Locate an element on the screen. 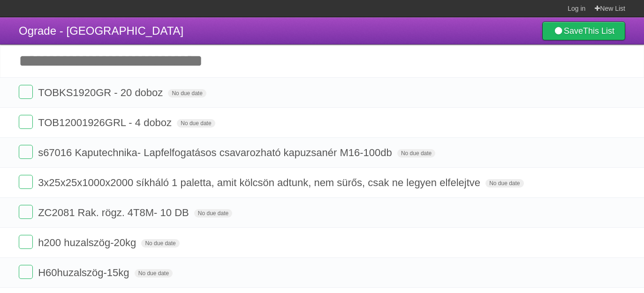  span: s67016 Kaputechnika- Lapfelfogatásos csavarozható kapuzsanér M16-100db is located at coordinates (216, 152).